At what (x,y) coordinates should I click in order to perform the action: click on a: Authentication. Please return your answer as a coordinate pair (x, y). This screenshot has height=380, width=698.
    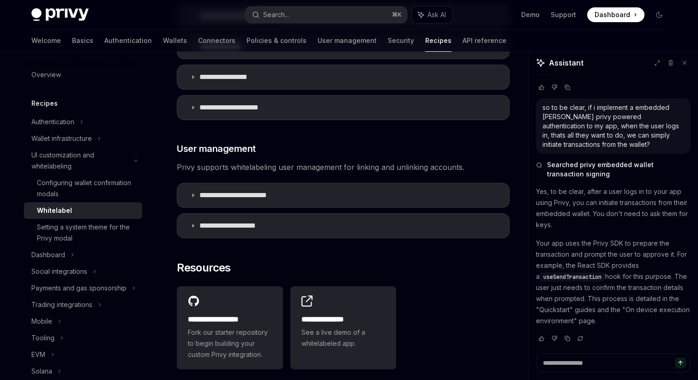
    Looking at the image, I should click on (128, 41).